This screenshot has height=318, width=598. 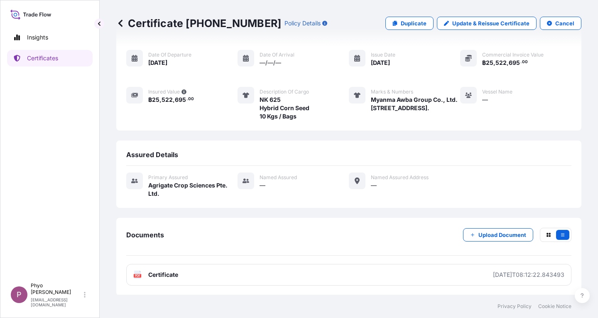 I want to click on p: Cancel, so click(x=565, y=23).